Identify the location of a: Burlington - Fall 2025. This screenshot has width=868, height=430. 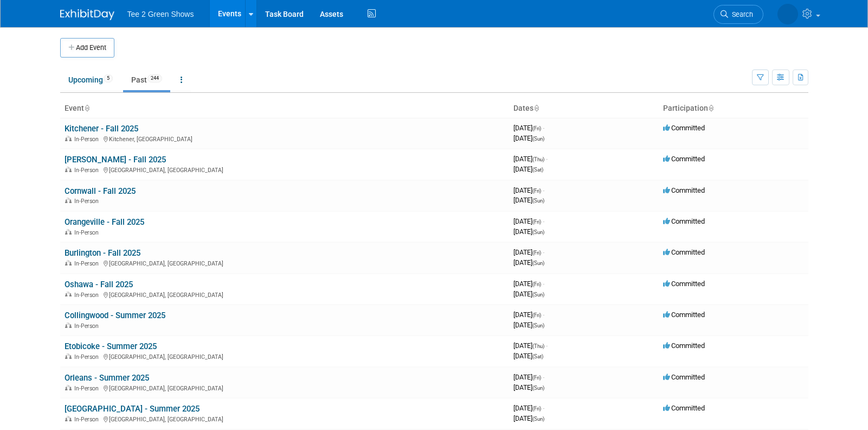
(103, 253).